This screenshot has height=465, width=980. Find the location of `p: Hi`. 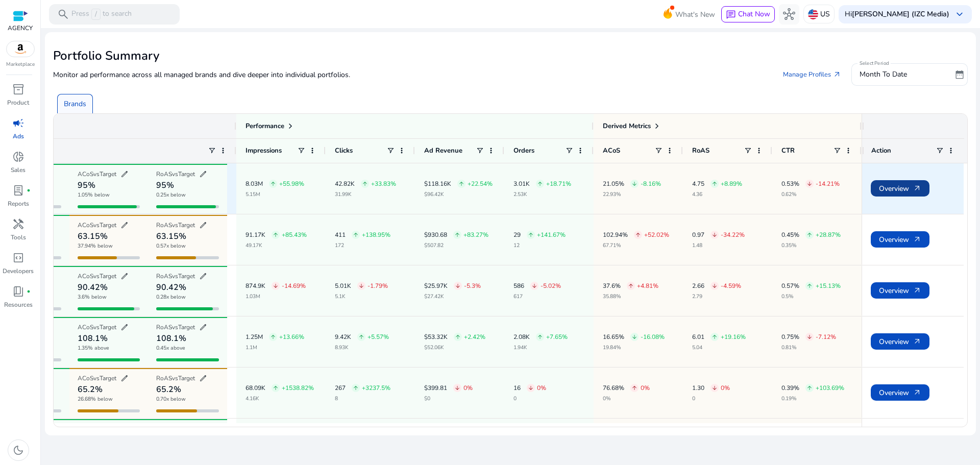

p: Hi is located at coordinates (897, 14).